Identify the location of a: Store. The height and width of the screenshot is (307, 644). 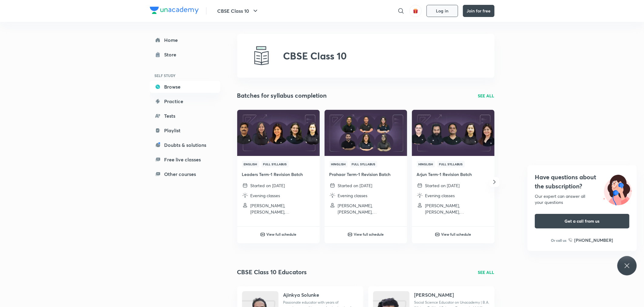
(185, 55).